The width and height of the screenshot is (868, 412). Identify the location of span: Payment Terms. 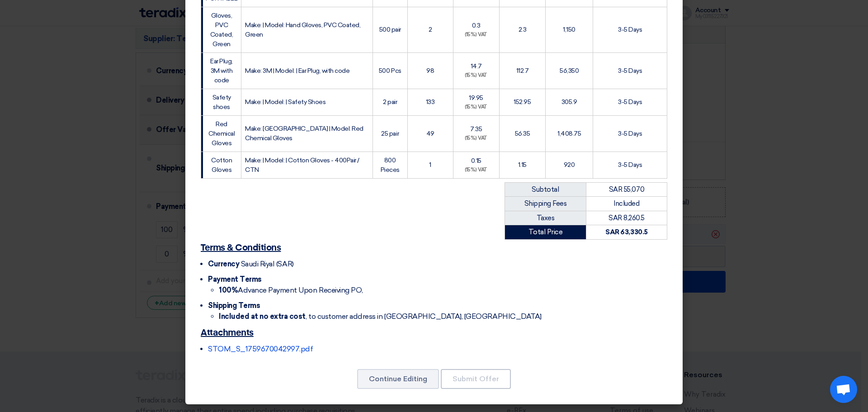
(234, 279).